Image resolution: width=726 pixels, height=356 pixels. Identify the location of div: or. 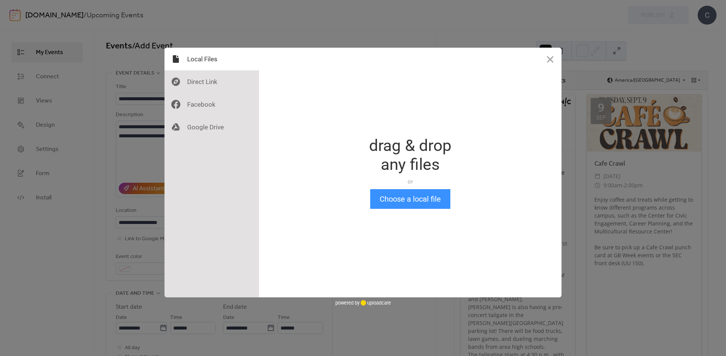
(410, 181).